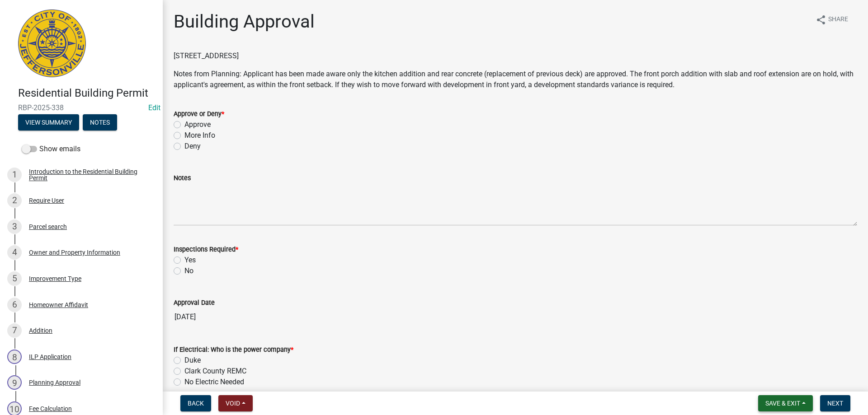 The width and height of the screenshot is (868, 415). Describe the element at coordinates (206, 250) in the screenshot. I see `label: Inspections Required` at that location.